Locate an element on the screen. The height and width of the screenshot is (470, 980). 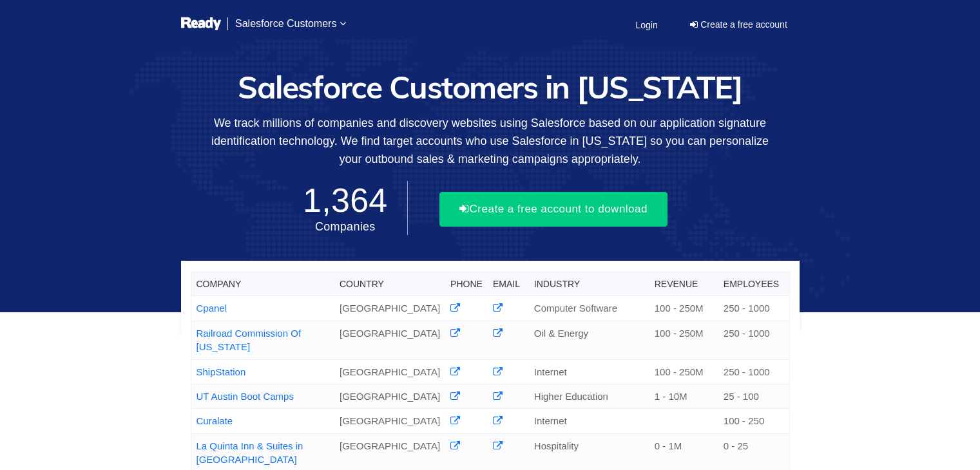
th: Employees is located at coordinates (754, 284).